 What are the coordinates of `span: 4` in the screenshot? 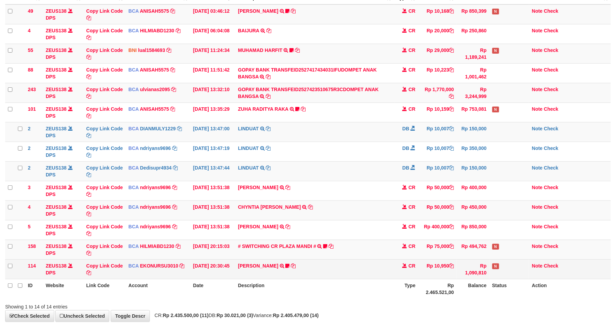 It's located at (29, 31).